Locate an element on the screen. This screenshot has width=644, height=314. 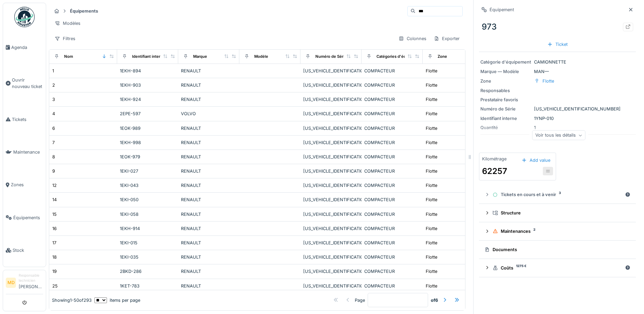
div: Prestataire favoris is located at coordinates (506, 99).